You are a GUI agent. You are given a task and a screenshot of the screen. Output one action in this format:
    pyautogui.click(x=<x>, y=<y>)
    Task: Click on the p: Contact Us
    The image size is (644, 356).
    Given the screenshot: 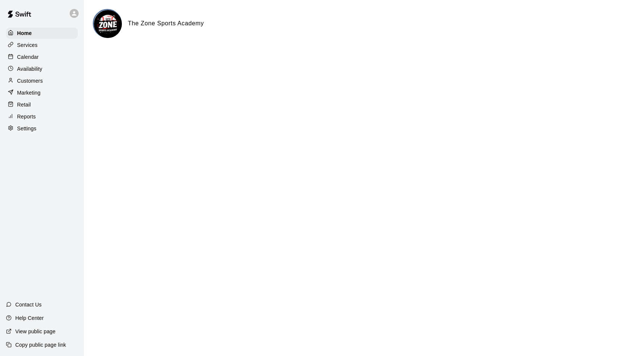 What is the action you would take?
    pyautogui.click(x=28, y=305)
    